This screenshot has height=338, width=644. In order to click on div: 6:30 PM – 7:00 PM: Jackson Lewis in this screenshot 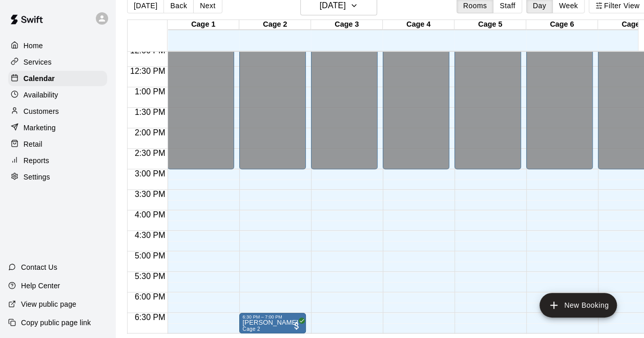, I will do `click(272, 323)`.